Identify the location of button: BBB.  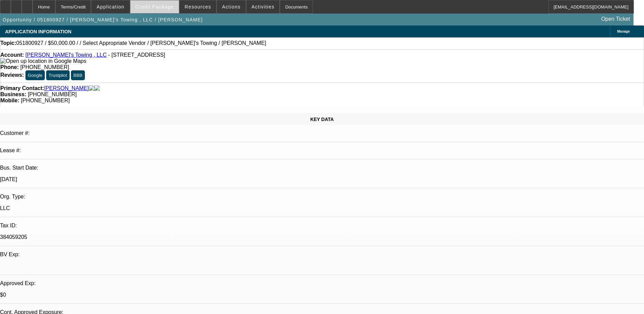
(78, 75).